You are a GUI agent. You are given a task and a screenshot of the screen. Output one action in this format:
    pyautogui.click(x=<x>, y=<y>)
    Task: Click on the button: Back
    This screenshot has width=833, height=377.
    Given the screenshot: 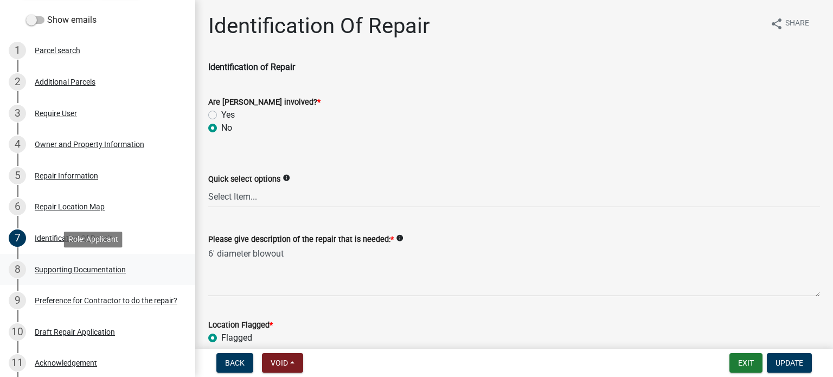 What is the action you would take?
    pyautogui.click(x=235, y=363)
    